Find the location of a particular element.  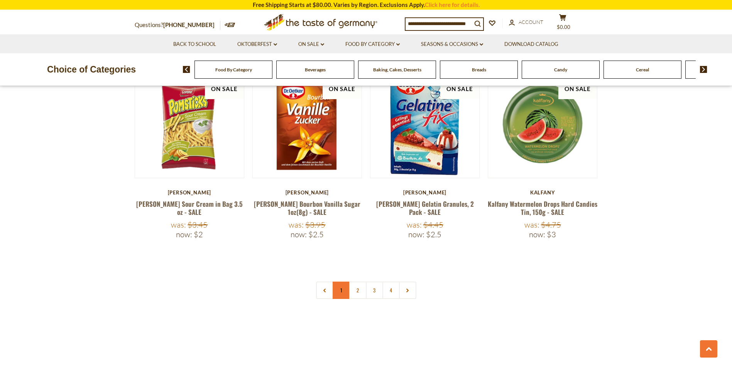

span: Food By Category is located at coordinates (234, 69).